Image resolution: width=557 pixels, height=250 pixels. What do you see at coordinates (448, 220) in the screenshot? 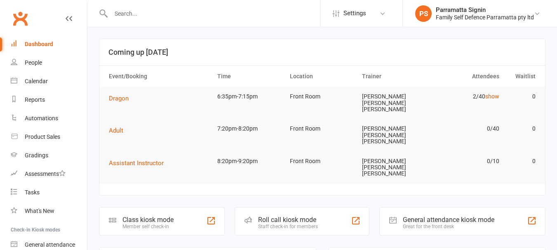
I see `div: General attendance kiosk mode` at bounding box center [448, 220].